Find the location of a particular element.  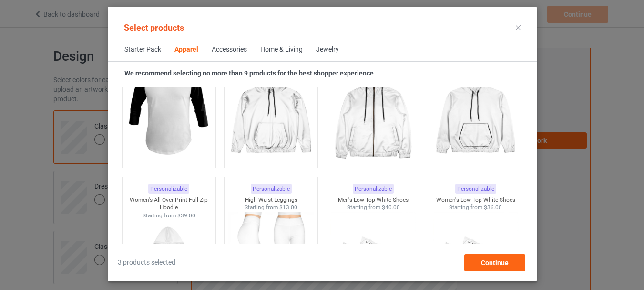

div: Accessories is located at coordinates (230, 49).